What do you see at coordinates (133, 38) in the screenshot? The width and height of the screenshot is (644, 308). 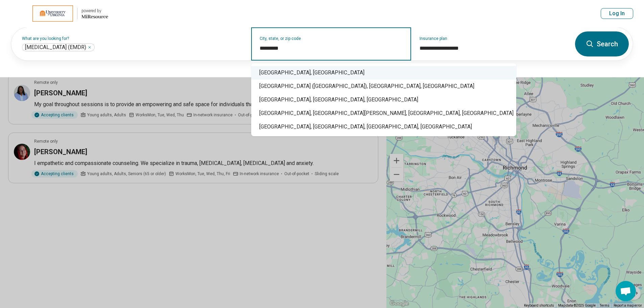 I see `label: What are you looking for?` at bounding box center [133, 38].